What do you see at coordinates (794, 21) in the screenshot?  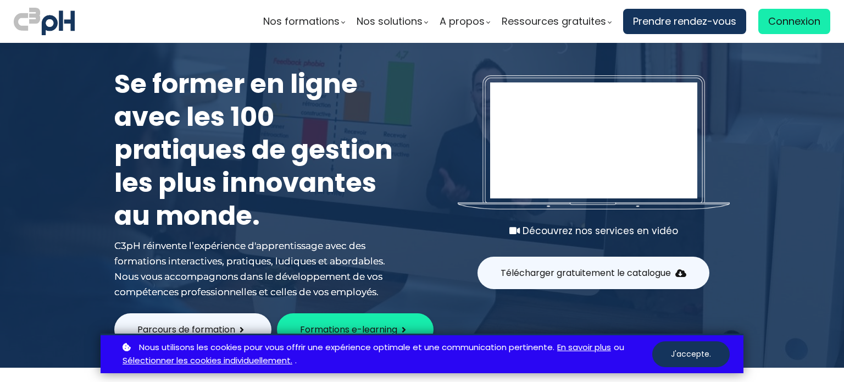 I see `a: Connexion` at bounding box center [794, 21].